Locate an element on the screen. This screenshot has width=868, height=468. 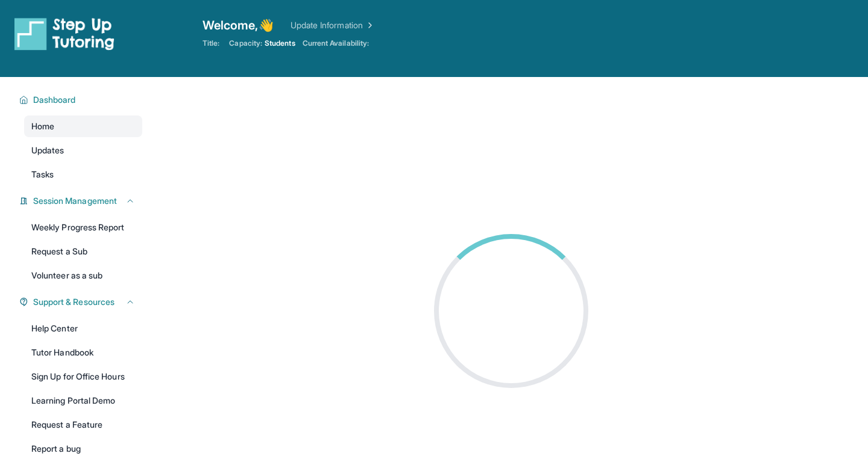
a: Weekly Progress Report is located at coordinates (84, 227).